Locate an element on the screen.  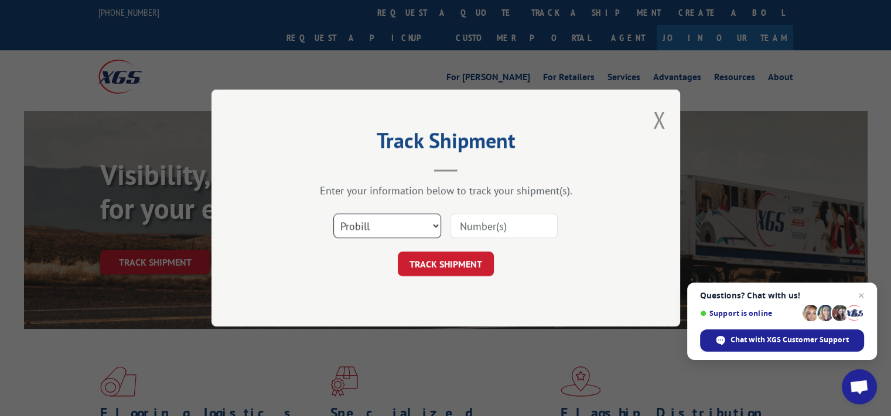
span: Questions? Chat with us! is located at coordinates (782, 296).